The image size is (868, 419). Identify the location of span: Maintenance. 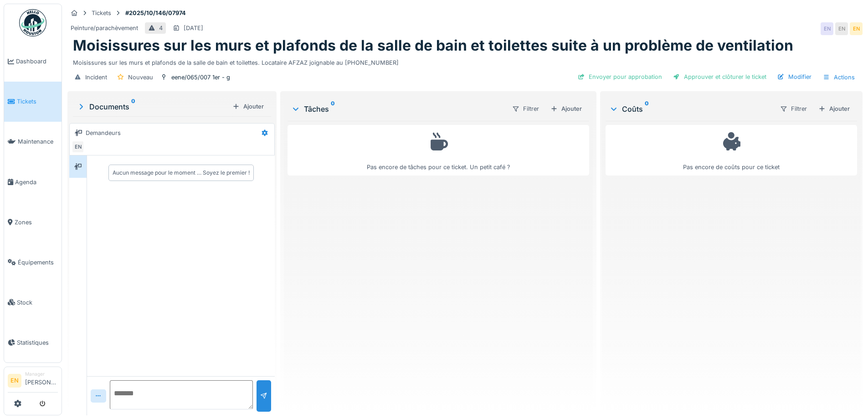
(38, 141).